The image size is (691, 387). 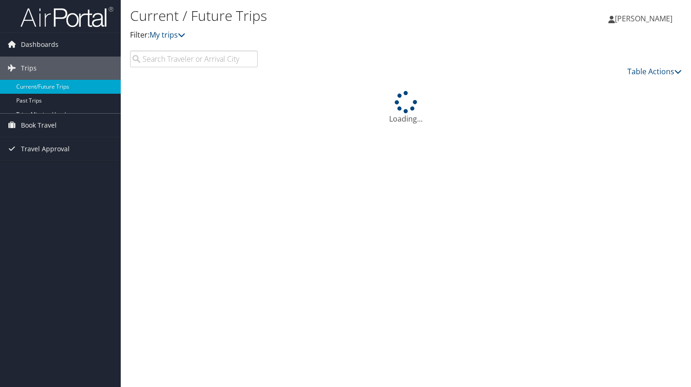 I want to click on h1: Current / Future Trips, so click(x=314, y=16).